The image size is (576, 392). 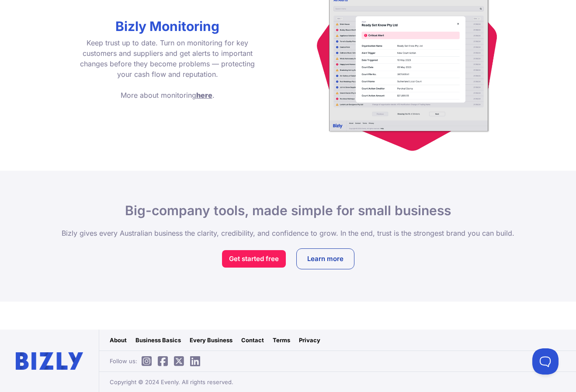 I want to click on a: Privacy, so click(x=309, y=340).